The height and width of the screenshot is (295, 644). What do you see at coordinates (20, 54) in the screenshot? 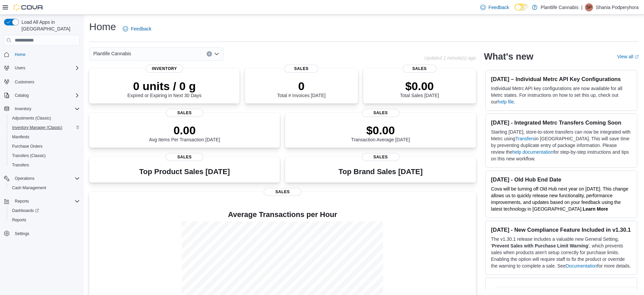
I see `span: Home` at bounding box center [20, 54].